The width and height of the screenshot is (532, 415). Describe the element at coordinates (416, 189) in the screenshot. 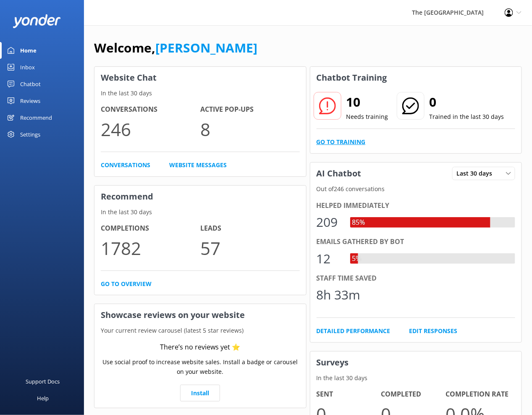

I see `p: Out of 246 conversations` at that location.